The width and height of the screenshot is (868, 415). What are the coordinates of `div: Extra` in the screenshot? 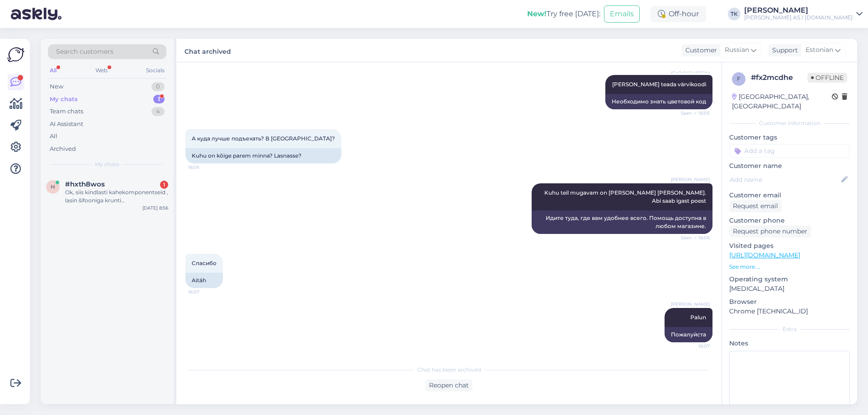 It's located at (789, 329).